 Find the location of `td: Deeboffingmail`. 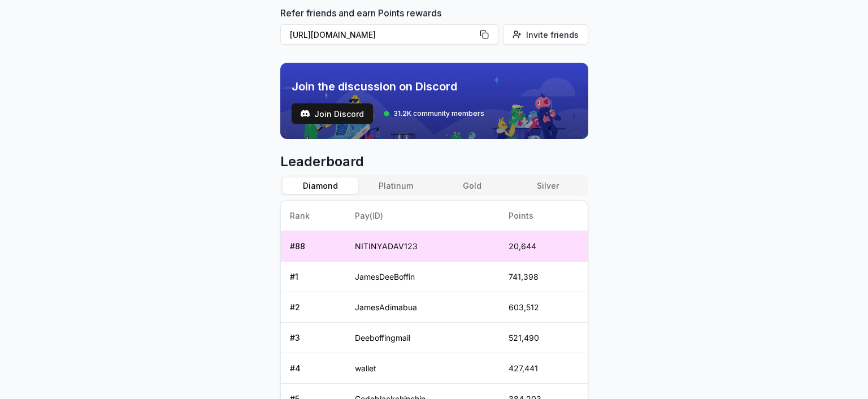

td: Deeboffingmail is located at coordinates (423, 338).